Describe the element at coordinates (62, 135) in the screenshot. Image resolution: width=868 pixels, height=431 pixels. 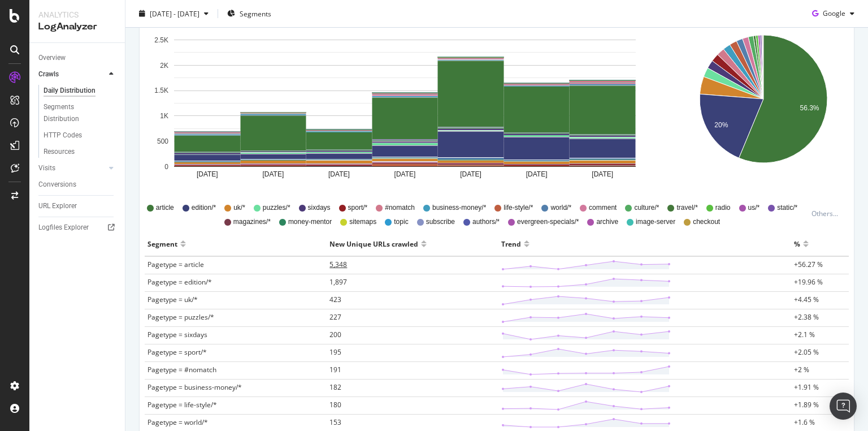
I see `div: HTTP Codes` at that location.